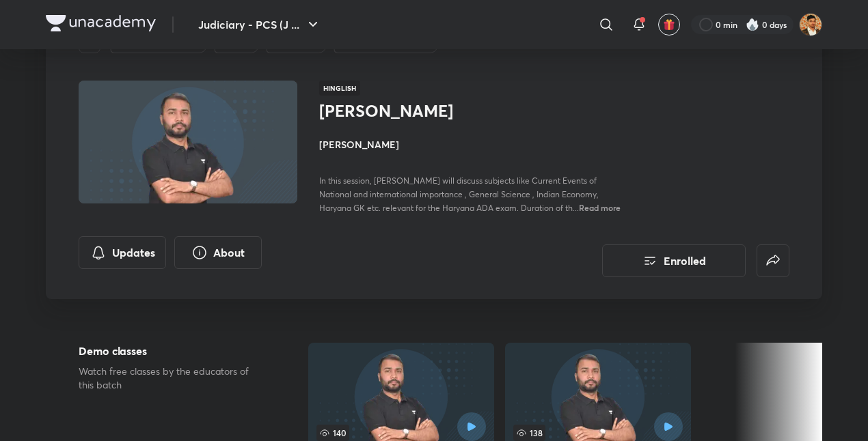 The height and width of the screenshot is (441, 868). What do you see at coordinates (218, 253) in the screenshot?
I see `button: About` at bounding box center [218, 253].